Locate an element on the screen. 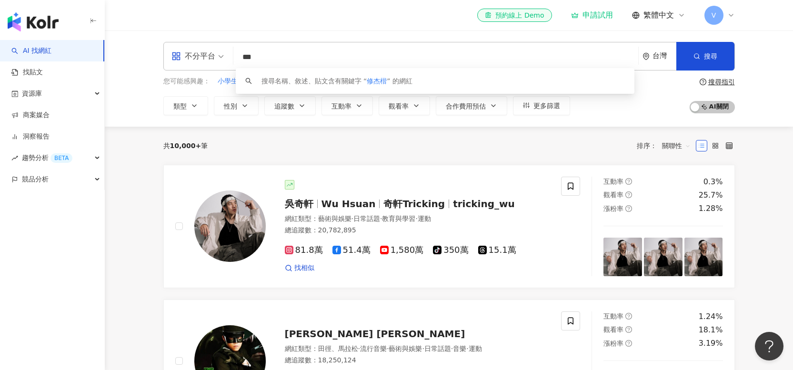  div: 總追蹤數 ： 18,250,124 is located at coordinates (417, 361).